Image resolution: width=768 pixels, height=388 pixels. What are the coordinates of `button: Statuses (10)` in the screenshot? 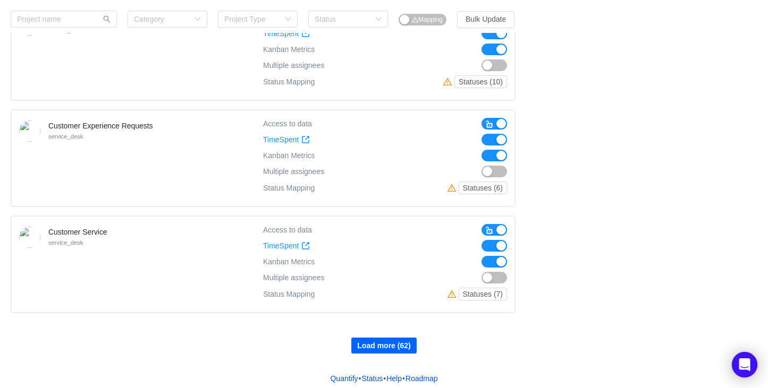 It's located at (480, 82).